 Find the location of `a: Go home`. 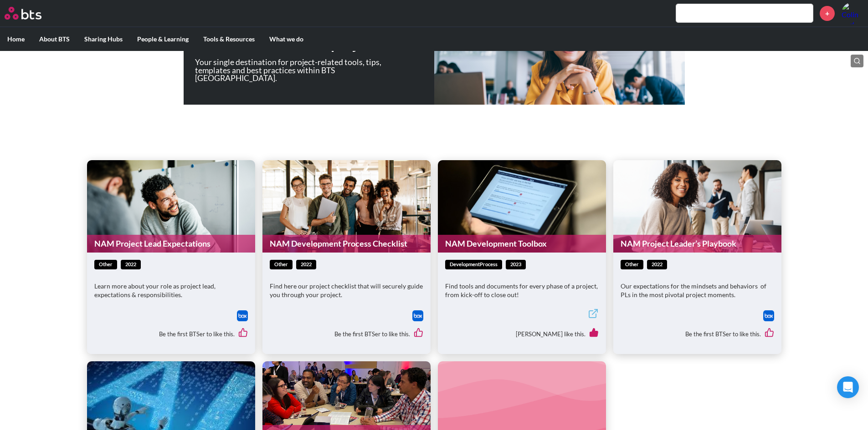

a: Go home is located at coordinates (32, 13).